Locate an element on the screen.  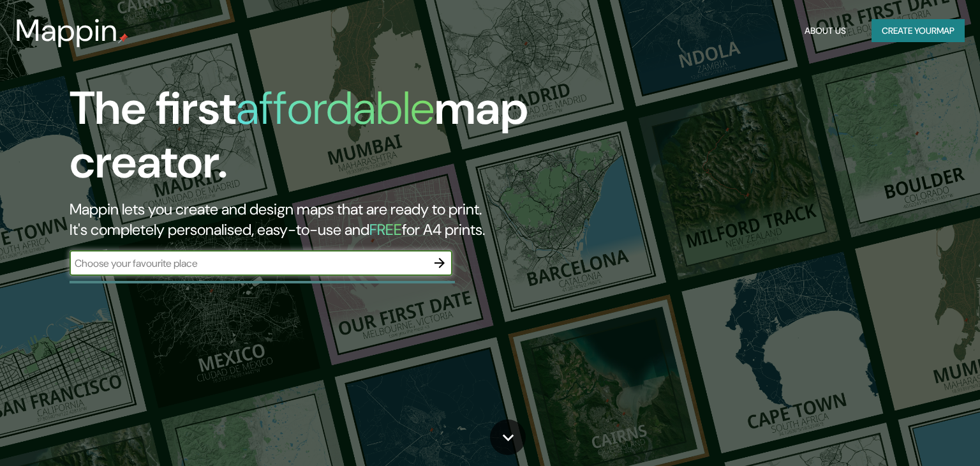
h2: Mappin lets you create and design maps that are ready to print. It's completely personalised, eas... is located at coordinates (315, 220).